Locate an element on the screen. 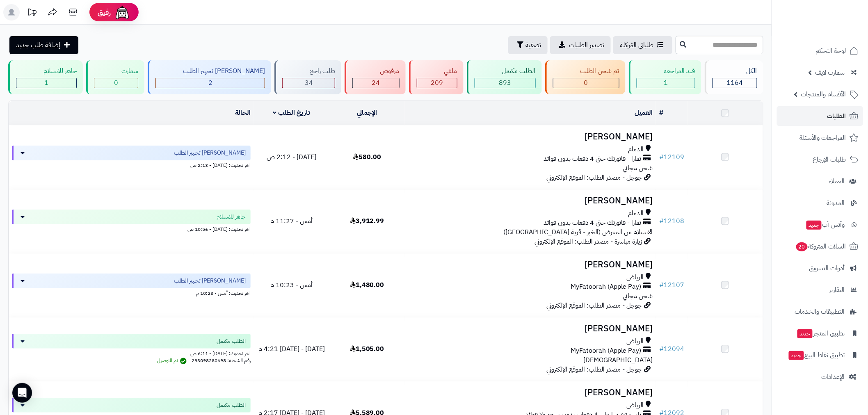 The height and width of the screenshot is (415, 868). a: المراجعات والأسئلة is located at coordinates (820, 138).